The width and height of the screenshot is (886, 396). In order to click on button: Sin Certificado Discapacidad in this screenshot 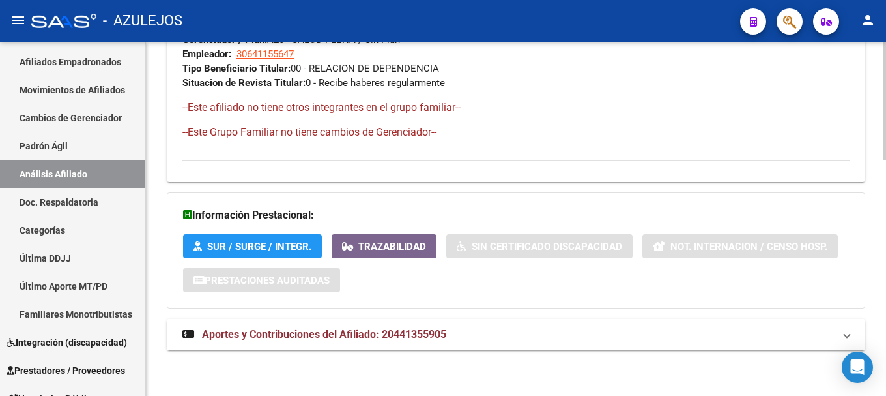, I will do `click(540, 246)`.